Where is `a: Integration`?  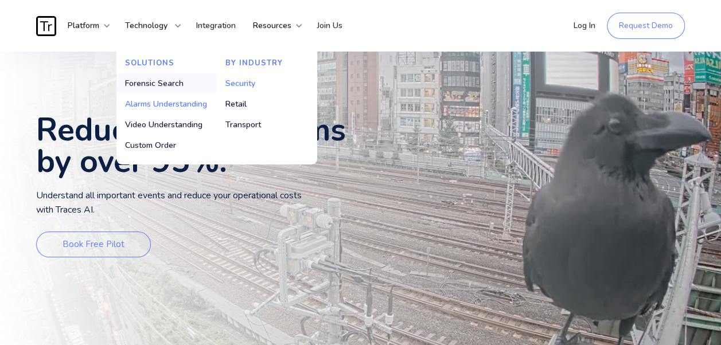
a: Integration is located at coordinates (216, 26).